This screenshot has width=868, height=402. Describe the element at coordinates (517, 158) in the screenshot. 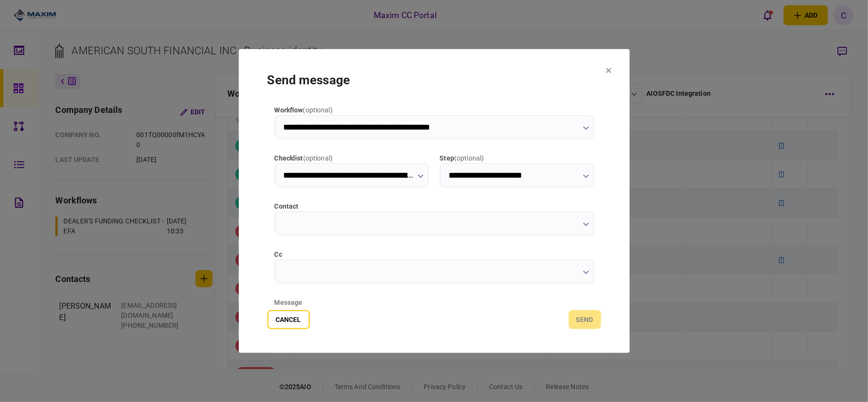

I see `label: step` at that location.